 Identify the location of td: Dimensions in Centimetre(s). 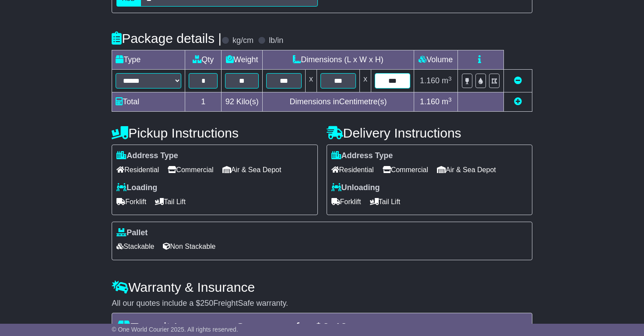
(339, 102).